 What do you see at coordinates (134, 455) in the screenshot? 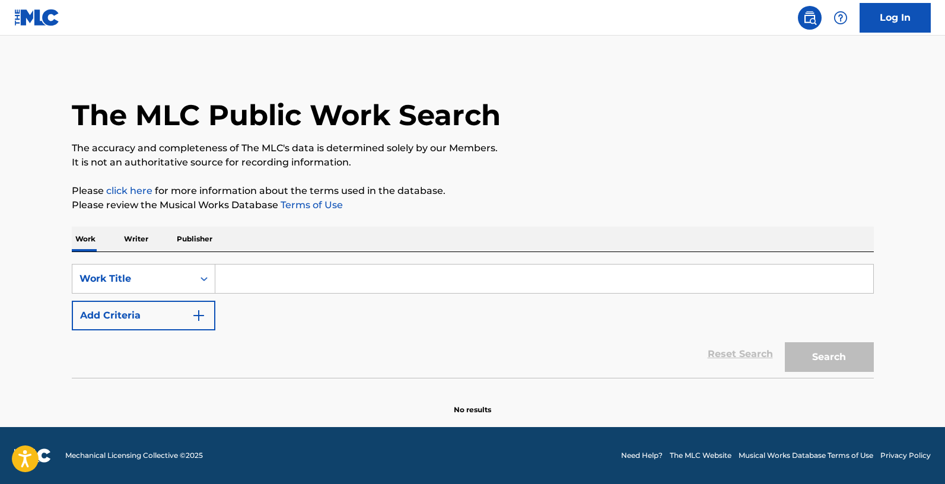
I see `span: Mechanical Licensing Collective © 2025` at bounding box center [134, 455].